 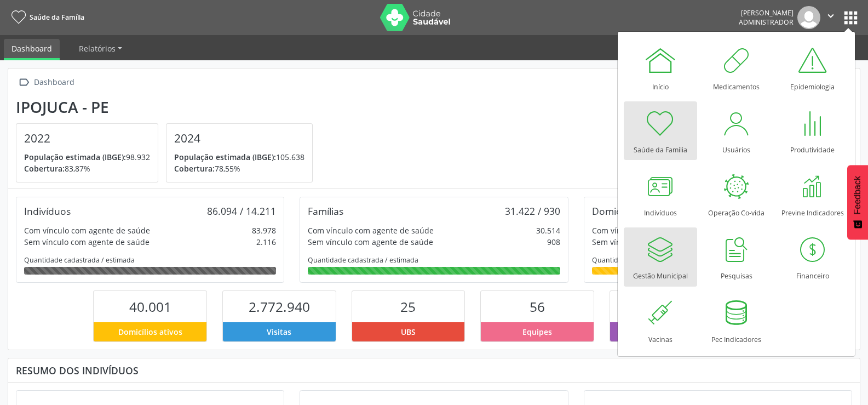 I want to click on p: 98.932, so click(x=87, y=157).